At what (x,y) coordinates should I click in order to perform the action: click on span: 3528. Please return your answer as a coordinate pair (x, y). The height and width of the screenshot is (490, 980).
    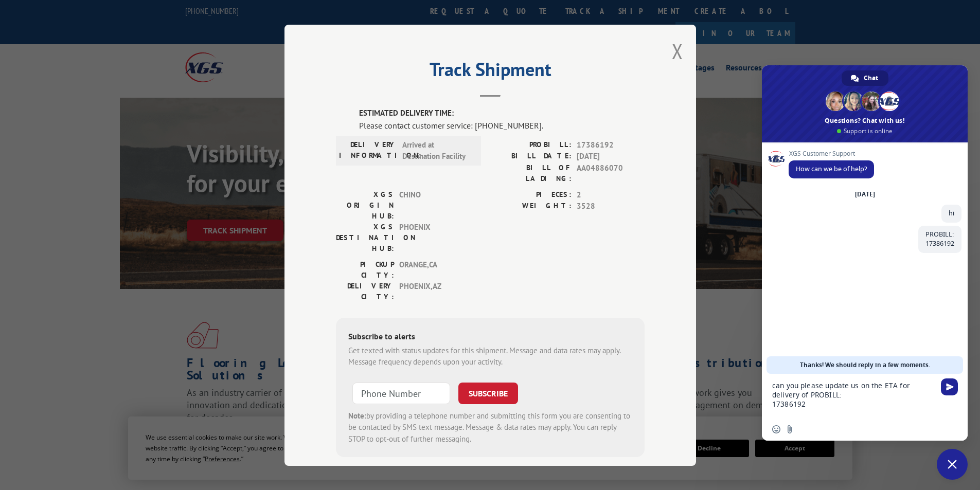
    Looking at the image, I should click on (610, 207).